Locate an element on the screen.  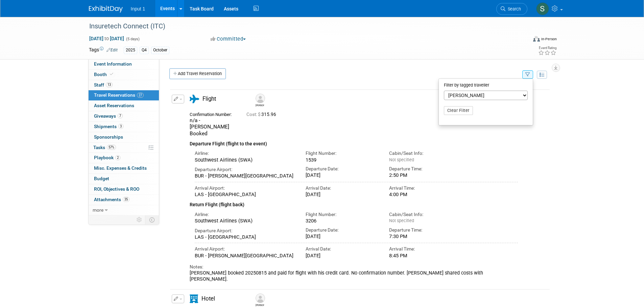
span: 2 is located at coordinates (118, 157).